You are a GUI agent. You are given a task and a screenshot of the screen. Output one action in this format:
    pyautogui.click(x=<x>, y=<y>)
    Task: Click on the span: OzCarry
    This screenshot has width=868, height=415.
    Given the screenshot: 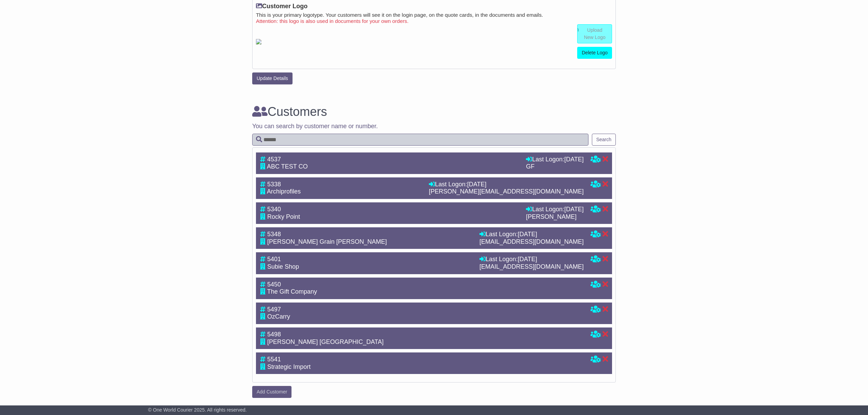 What is the action you would take?
    pyautogui.click(x=278, y=316)
    